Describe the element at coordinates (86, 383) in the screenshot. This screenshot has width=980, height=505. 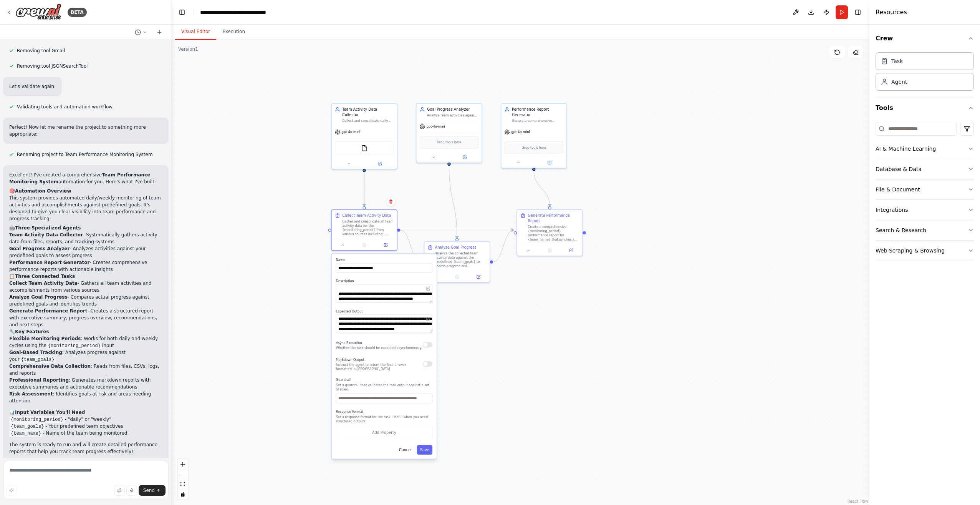
I see `li: : Generates markdown reports with executive summaries and actionable recommendations` at that location.